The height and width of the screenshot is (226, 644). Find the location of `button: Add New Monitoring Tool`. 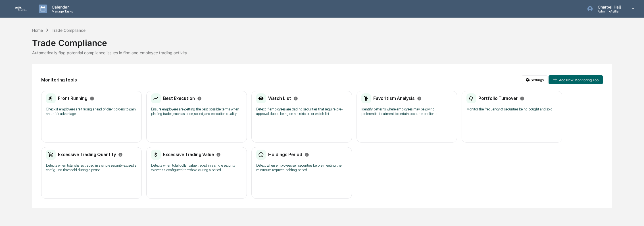

button: Add New Monitoring Tool is located at coordinates (576, 80).